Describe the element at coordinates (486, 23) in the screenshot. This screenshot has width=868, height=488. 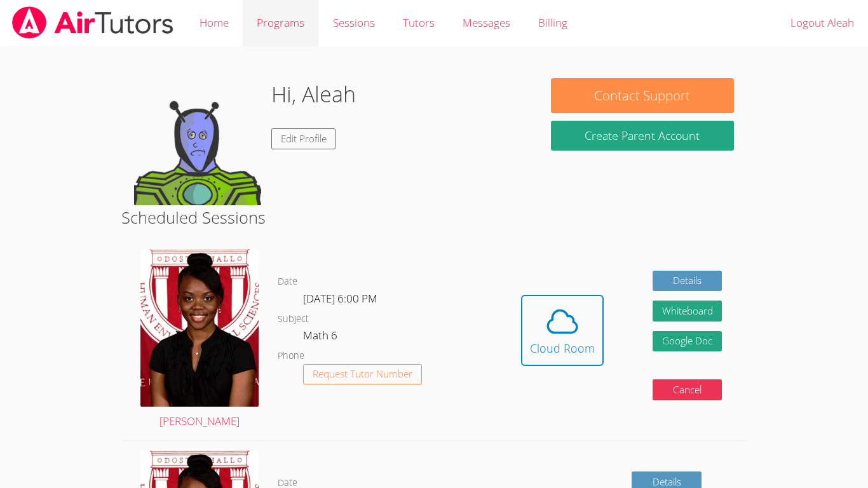
I see `span: Messages` at that location.